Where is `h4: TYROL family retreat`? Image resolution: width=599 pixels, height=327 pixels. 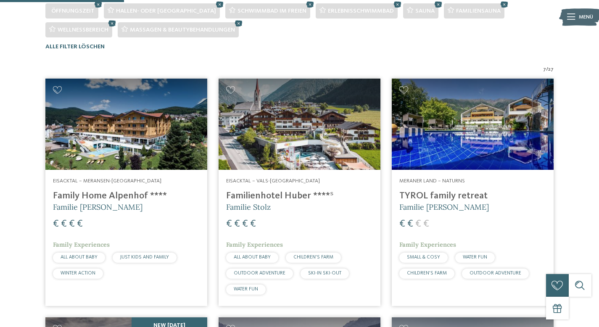 h4: TYROL family retreat is located at coordinates (473, 196).